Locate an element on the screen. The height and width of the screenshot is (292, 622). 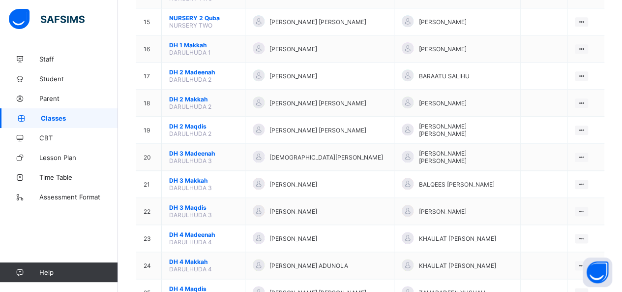
span: DH 3 Makkah is located at coordinates (203, 180).